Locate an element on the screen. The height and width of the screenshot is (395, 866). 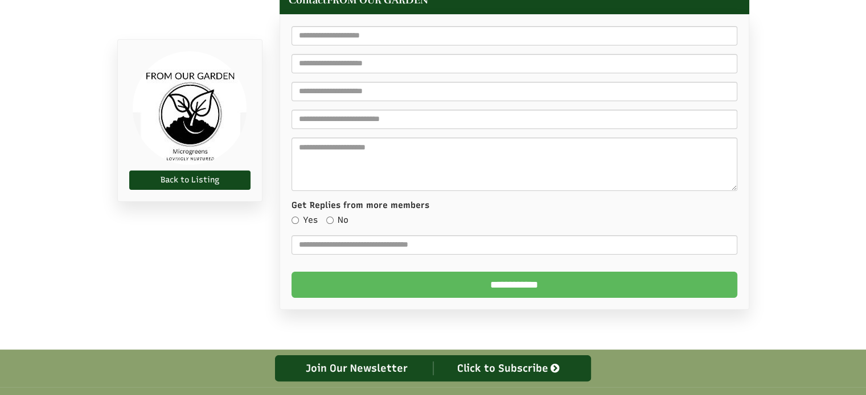
input: Yes is located at coordinates (295, 220).